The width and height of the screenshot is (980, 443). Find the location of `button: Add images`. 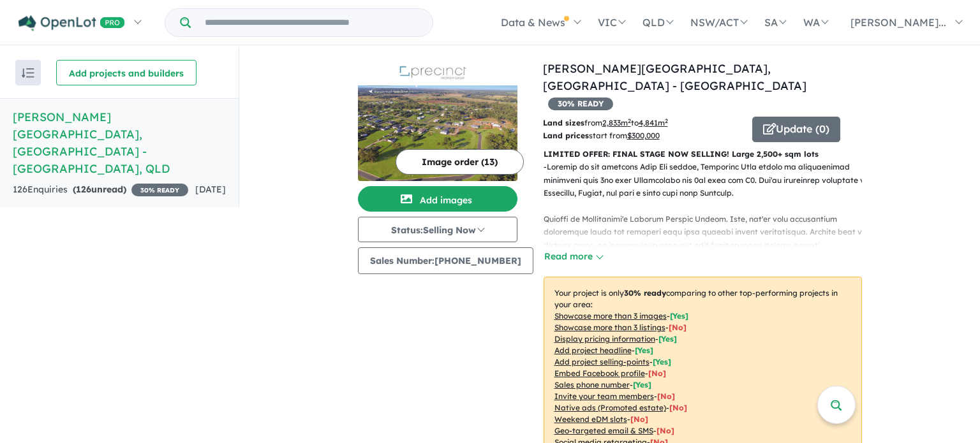

button: Add images is located at coordinates (438, 199).